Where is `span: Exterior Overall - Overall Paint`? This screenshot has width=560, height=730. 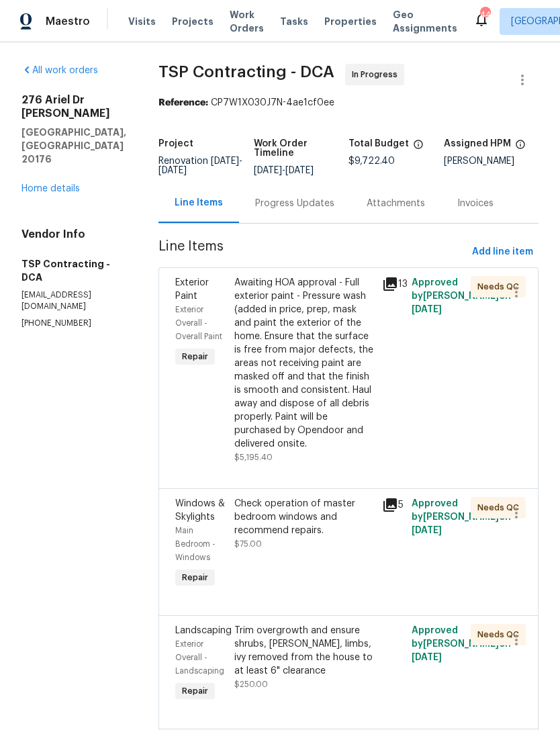 span: Exterior Overall - Overall Paint is located at coordinates (199, 323).